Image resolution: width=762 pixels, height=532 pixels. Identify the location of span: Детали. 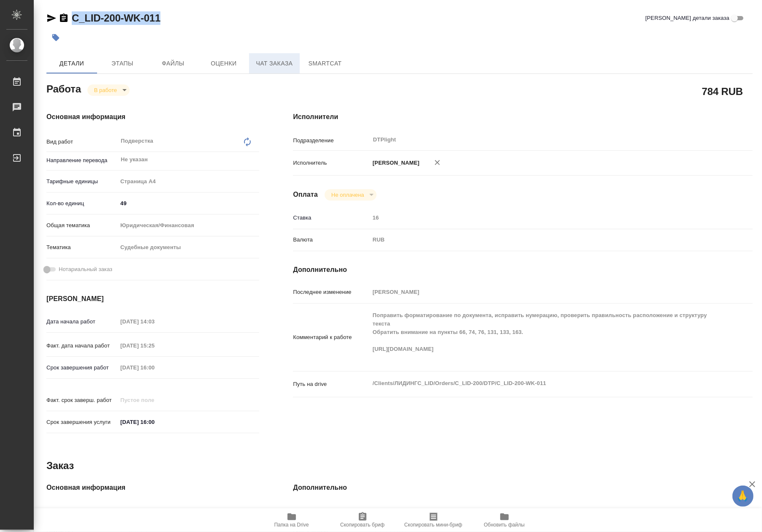
(72, 63).